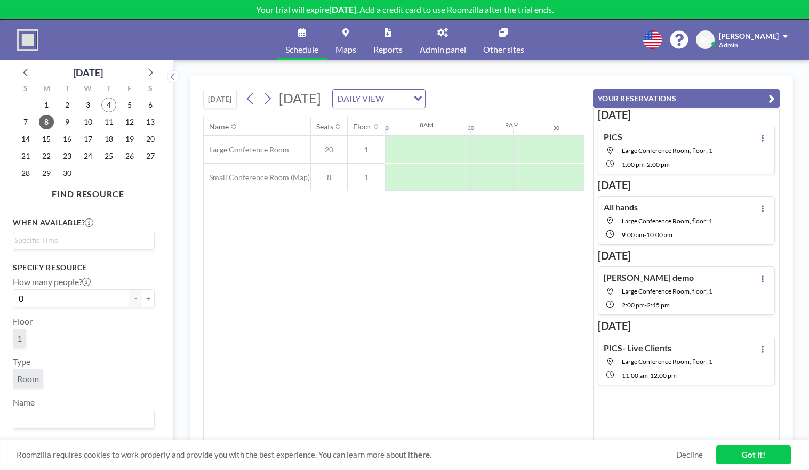 The height and width of the screenshot is (470, 809). What do you see at coordinates (26, 173) in the screenshot?
I see `span: Sunday, September 28, 2025` at bounding box center [26, 173].